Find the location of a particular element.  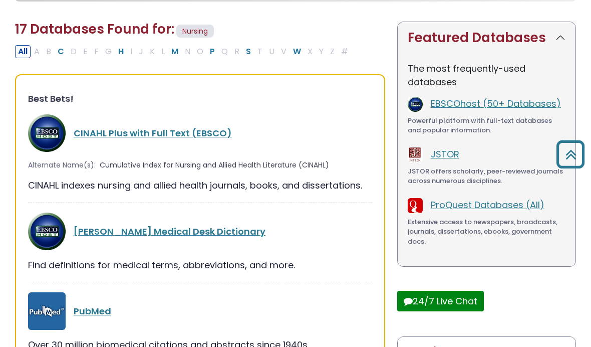

a: EBSCOhost (50+ Databases) is located at coordinates (496, 103).